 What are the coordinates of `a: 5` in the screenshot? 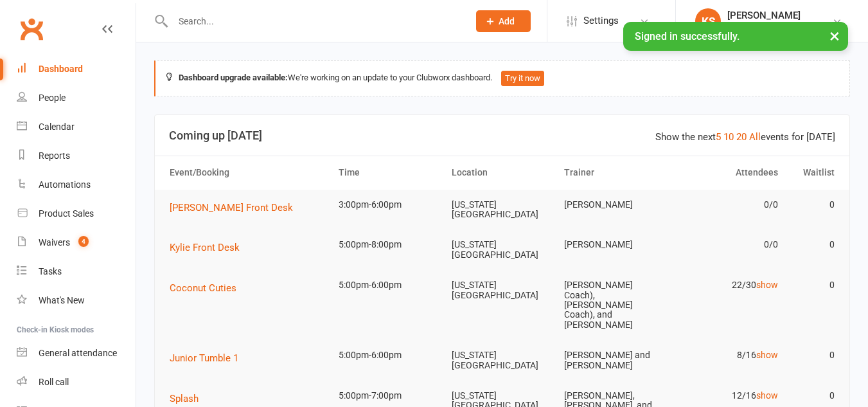 It's located at (719, 137).